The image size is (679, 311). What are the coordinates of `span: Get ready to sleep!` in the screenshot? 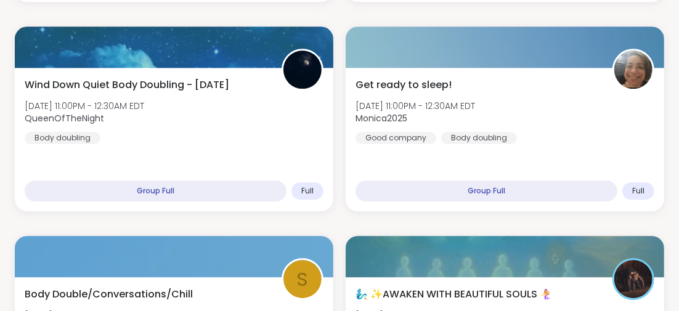 It's located at (404, 85).